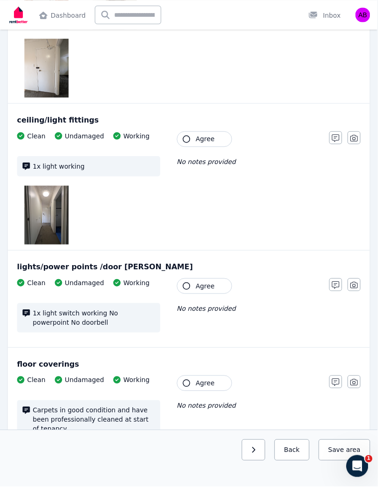 The width and height of the screenshot is (382, 492). I want to click on button: Save area, so click(348, 455).